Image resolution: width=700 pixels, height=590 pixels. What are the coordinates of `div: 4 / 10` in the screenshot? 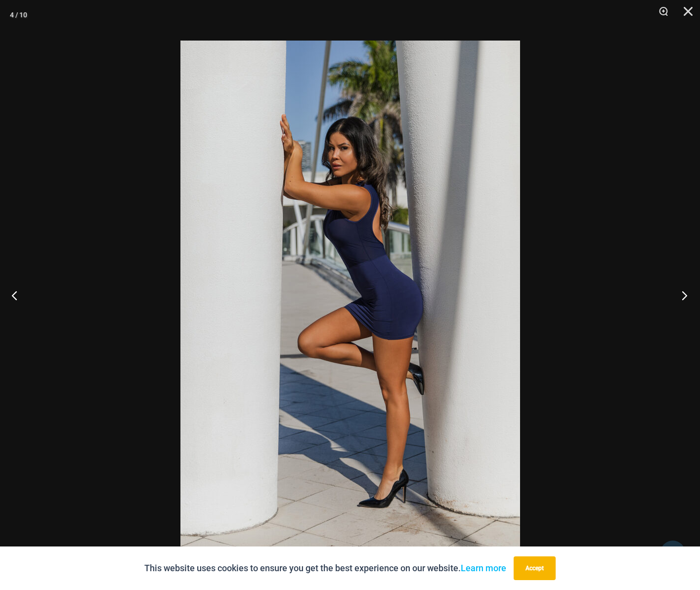 It's located at (18, 15).